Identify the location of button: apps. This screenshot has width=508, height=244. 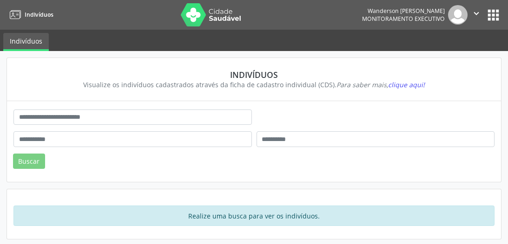
(493, 15).